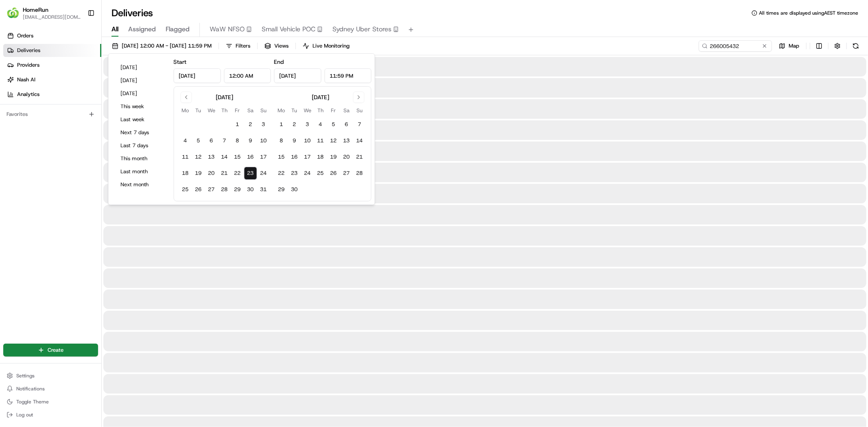 This screenshot has width=868, height=427. Describe the element at coordinates (35, 10) in the screenshot. I see `span: HomeRun` at that location.